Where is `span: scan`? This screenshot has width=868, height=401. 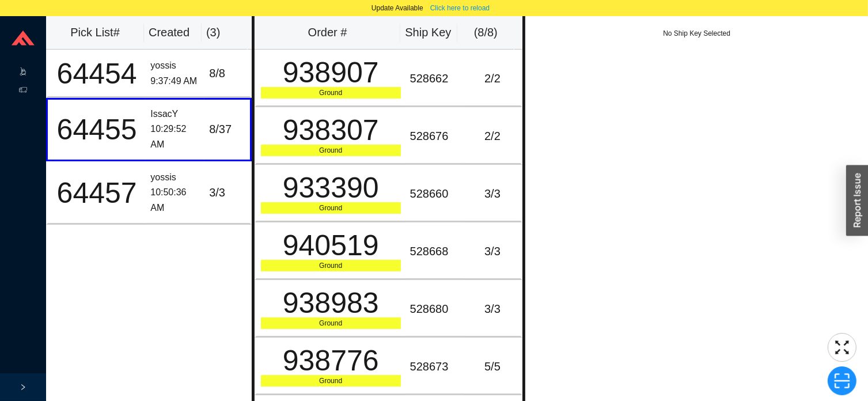 span: scan is located at coordinates (842, 381).